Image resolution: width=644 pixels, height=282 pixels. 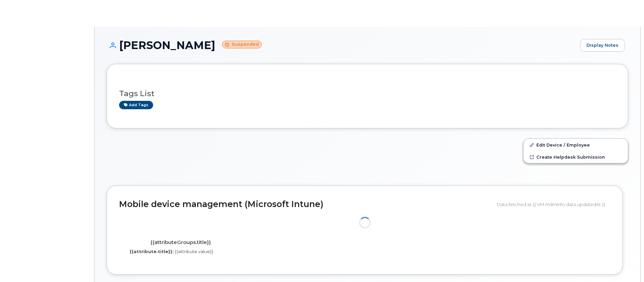 What do you see at coordinates (575, 157) in the screenshot?
I see `a: Create Helpdesk Submission` at bounding box center [575, 157].